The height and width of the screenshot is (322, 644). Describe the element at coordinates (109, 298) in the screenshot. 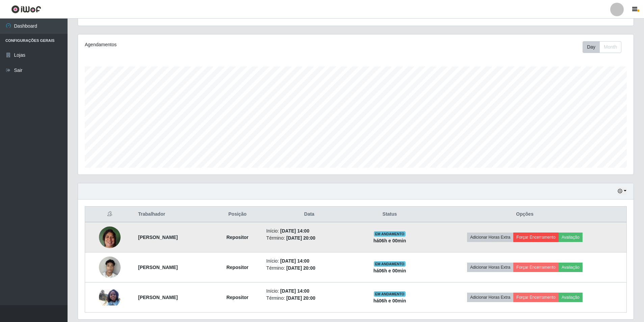

I see `img: 1753190771762.jpeg` at that location.